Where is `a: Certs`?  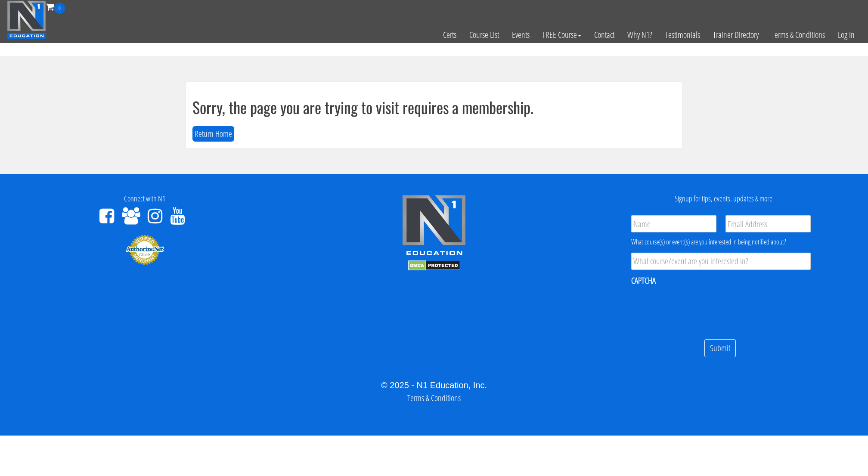
a: Certs is located at coordinates (449, 35).